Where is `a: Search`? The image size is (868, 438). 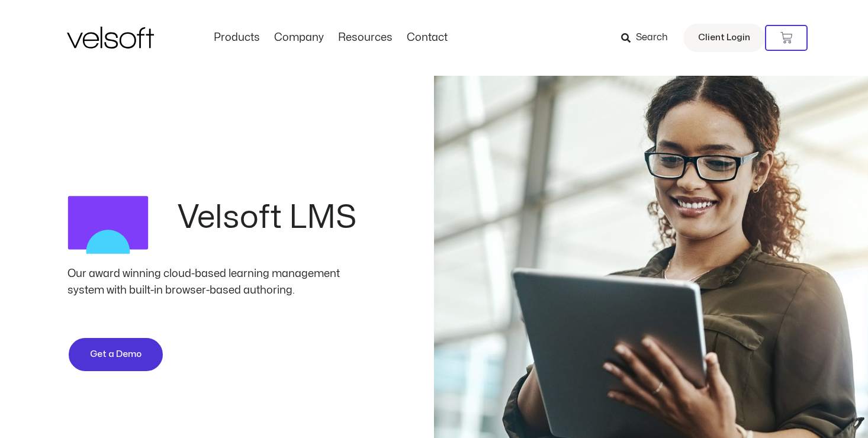 a: Search is located at coordinates (648, 38).